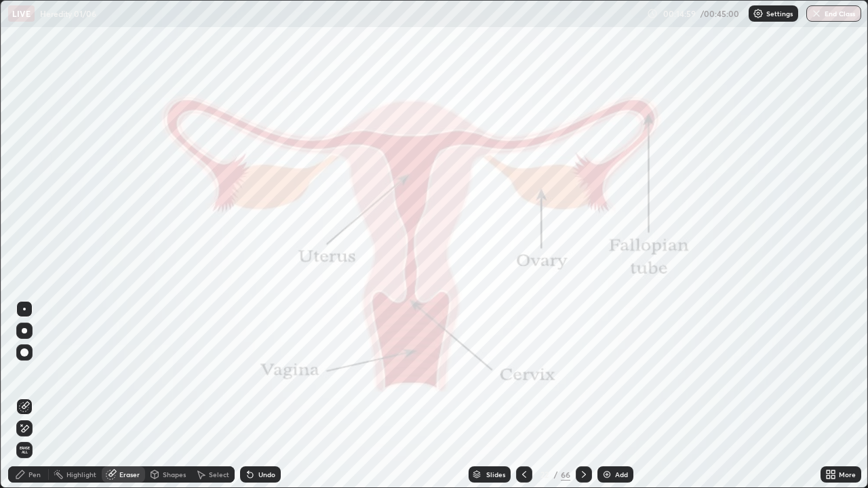 The image size is (868, 488). I want to click on div: Slides, so click(496, 474).